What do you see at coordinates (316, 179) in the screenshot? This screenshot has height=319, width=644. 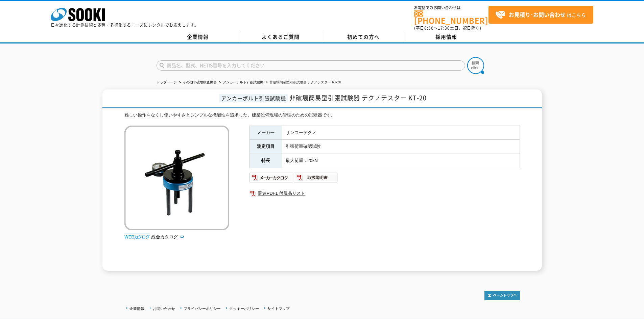 I see `a: 取扱説明書` at bounding box center [316, 179].